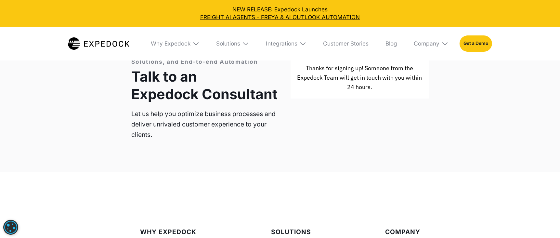  Describe the element at coordinates (346, 43) in the screenshot. I see `a: Customer Stories` at that location.